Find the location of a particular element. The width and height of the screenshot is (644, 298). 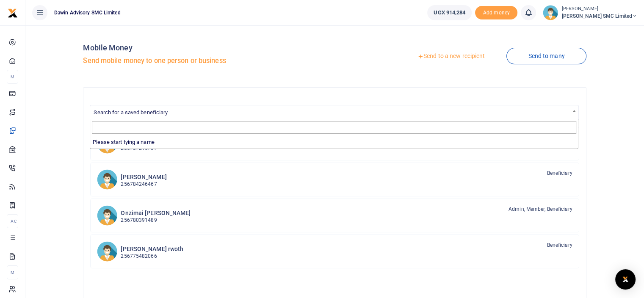

a: UGX 914,284 is located at coordinates (449, 13).